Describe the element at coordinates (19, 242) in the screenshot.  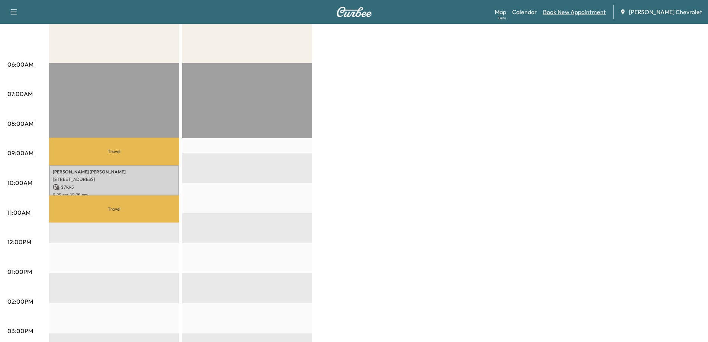
I see `p: 12:00PM` at that location.